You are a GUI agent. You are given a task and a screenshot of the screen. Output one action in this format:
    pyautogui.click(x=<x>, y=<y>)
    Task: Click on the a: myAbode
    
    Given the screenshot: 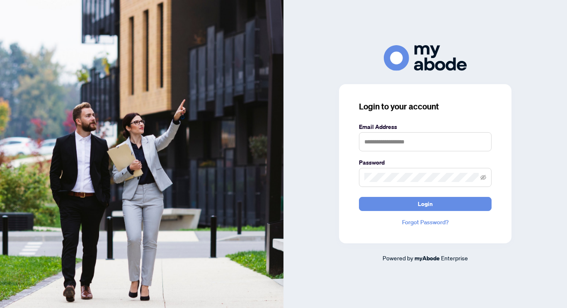 What is the action you would take?
    pyautogui.click(x=427, y=258)
    